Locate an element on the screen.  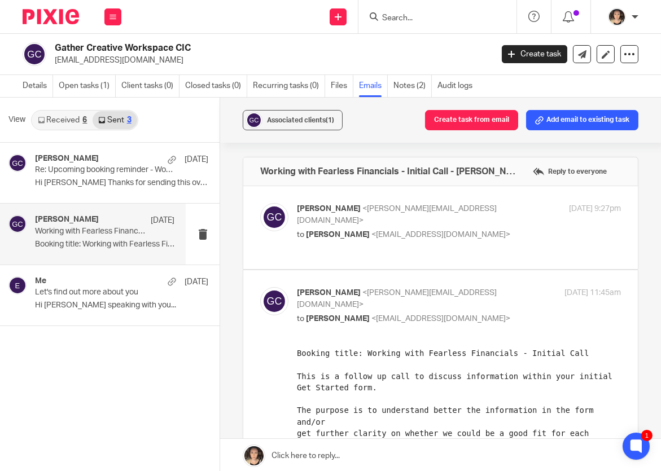
span: View is located at coordinates (17, 120).